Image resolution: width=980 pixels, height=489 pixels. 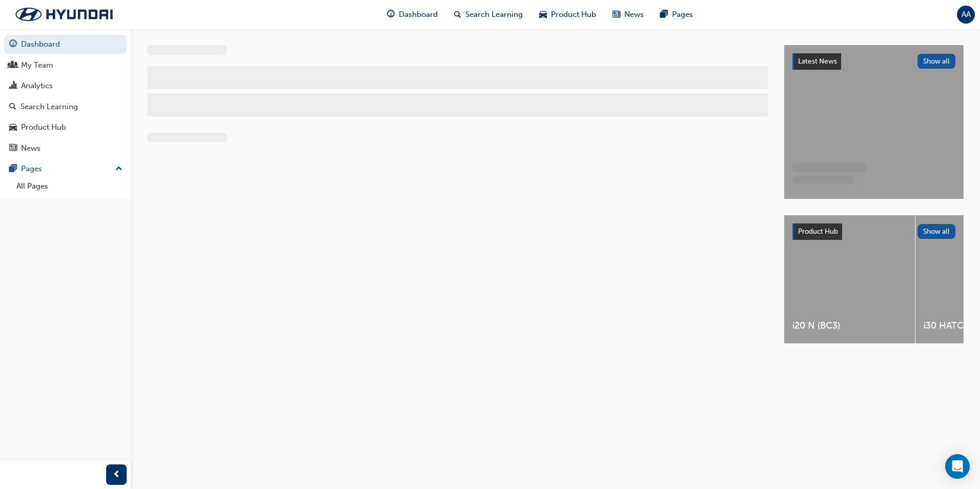 What do you see at coordinates (634, 14) in the screenshot?
I see `span: News` at bounding box center [634, 14].